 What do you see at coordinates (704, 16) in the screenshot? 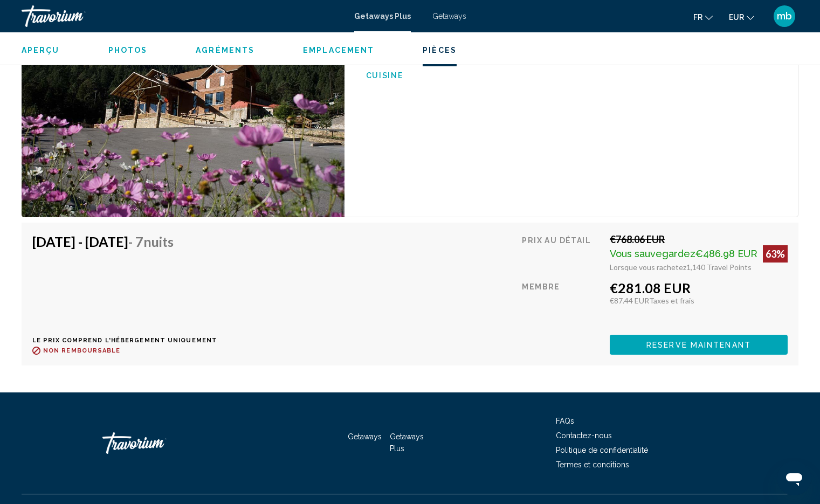
I see `button: Change language` at bounding box center [704, 16].